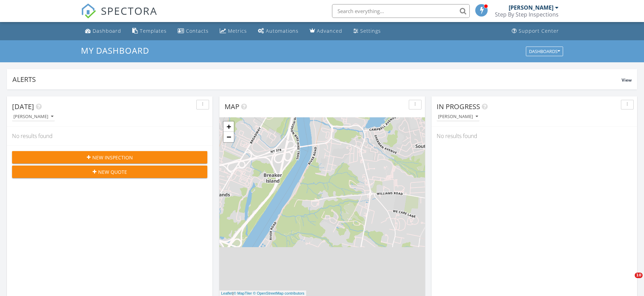 The height and width of the screenshot is (296, 644). Describe the element at coordinates (110, 172) in the screenshot. I see `button: New Quote` at that location.